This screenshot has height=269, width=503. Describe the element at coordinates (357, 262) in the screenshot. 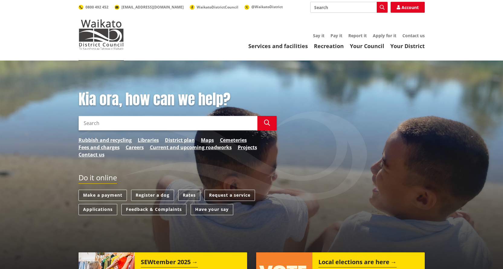

I see `h2: Local elections are here` at that location.